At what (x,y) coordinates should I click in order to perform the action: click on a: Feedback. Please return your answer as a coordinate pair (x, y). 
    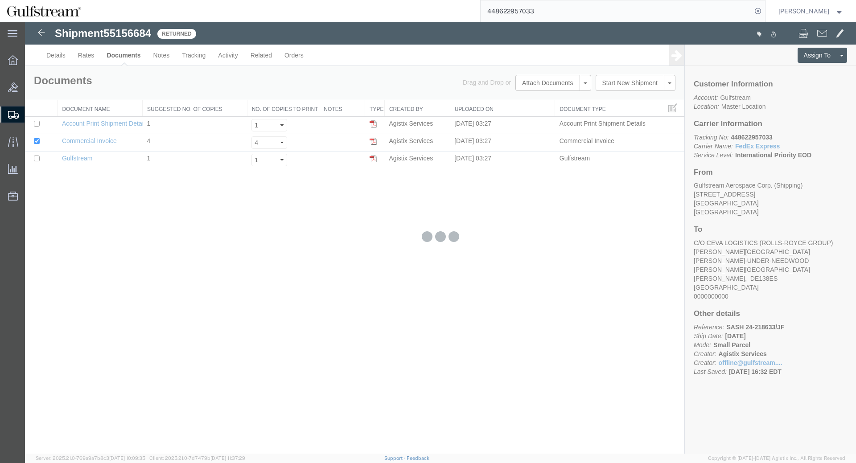
    Looking at the image, I should click on (418, 458).